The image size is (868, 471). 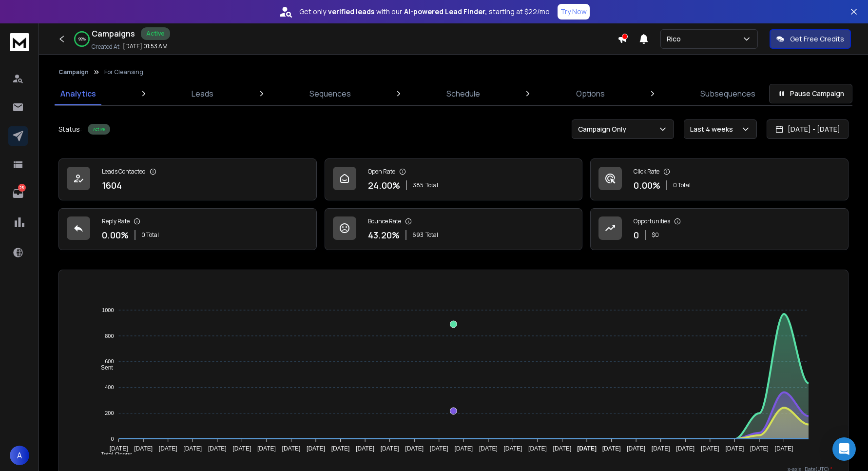 I want to click on button: Pause Campaign, so click(x=810, y=94).